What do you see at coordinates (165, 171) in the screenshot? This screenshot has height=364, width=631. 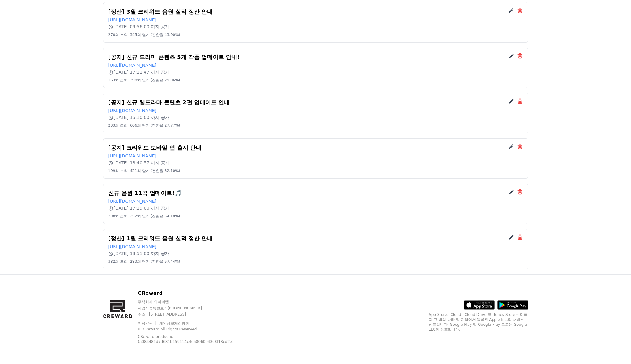 I see `span: (전환율 32.10%)` at bounding box center [165, 171].